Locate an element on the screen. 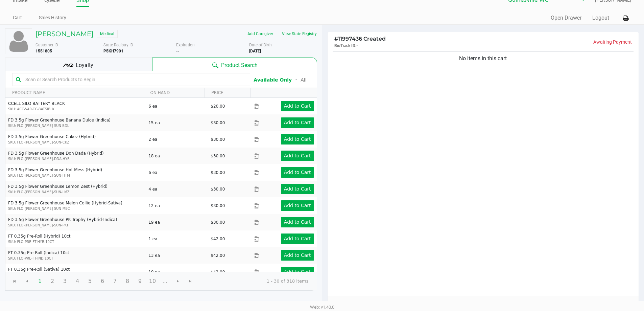 The image size is (644, 311). th: PRODUCT NAME is located at coordinates (74, 93).